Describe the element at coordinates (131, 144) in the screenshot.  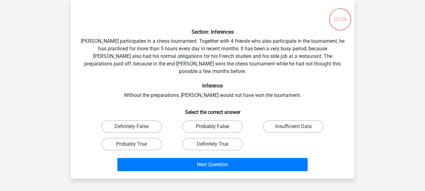
I see `label: Probably True` at that location.